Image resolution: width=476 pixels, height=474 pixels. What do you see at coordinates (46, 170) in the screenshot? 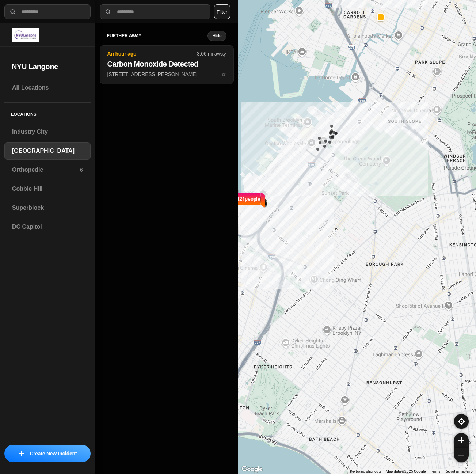
I see `h3: Orthopedic` at bounding box center [46, 170].